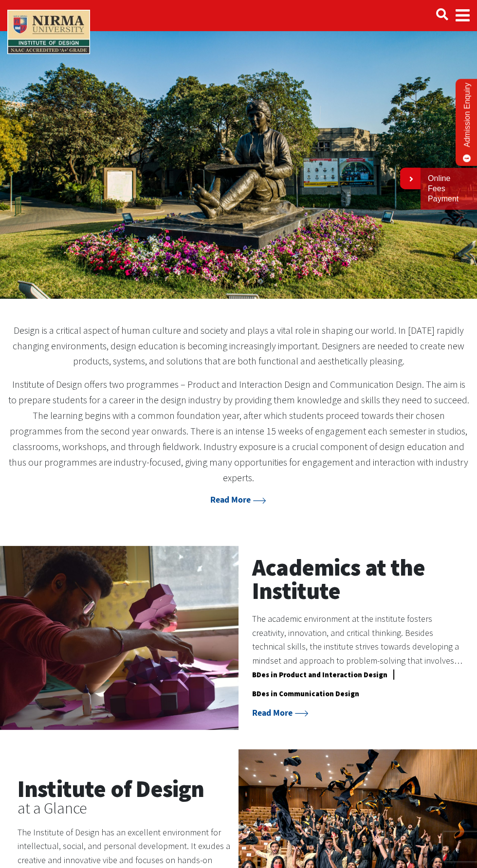  What do you see at coordinates (357, 640) in the screenshot?
I see `p: The academic environment at the institute fosters creativity, innovation, and critical thinking. ...` at bounding box center [357, 640].